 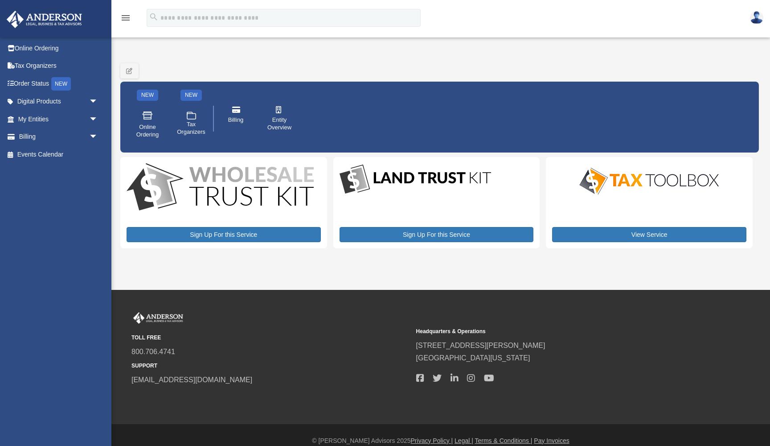 I want to click on small: Headquarters & Operations, so click(x=555, y=331).